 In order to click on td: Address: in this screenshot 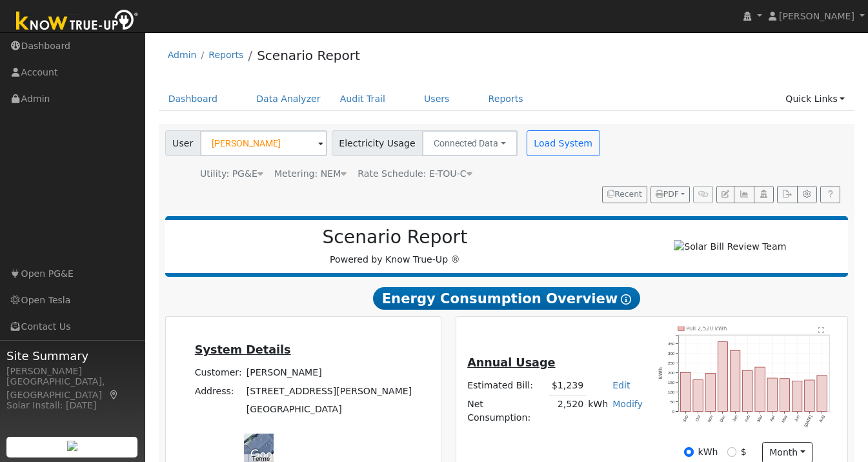, I will do `click(218, 391)`.